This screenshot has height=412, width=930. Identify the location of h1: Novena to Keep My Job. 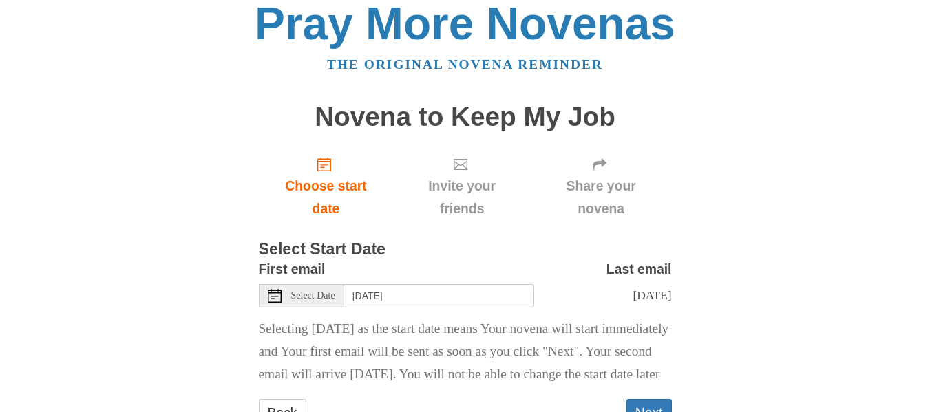
(465, 117).